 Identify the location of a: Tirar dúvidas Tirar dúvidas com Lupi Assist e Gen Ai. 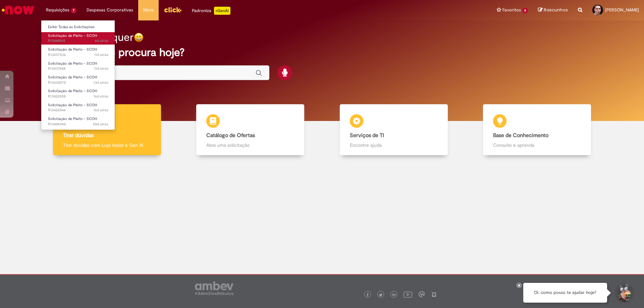
(107, 130).